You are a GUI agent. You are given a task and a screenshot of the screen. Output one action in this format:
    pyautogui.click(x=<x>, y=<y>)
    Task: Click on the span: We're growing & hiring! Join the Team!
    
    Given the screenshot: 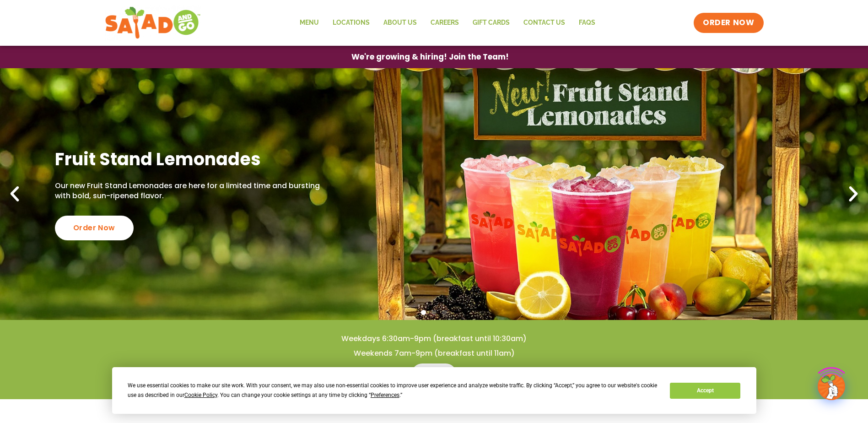 What is the action you would take?
    pyautogui.click(x=430, y=57)
    